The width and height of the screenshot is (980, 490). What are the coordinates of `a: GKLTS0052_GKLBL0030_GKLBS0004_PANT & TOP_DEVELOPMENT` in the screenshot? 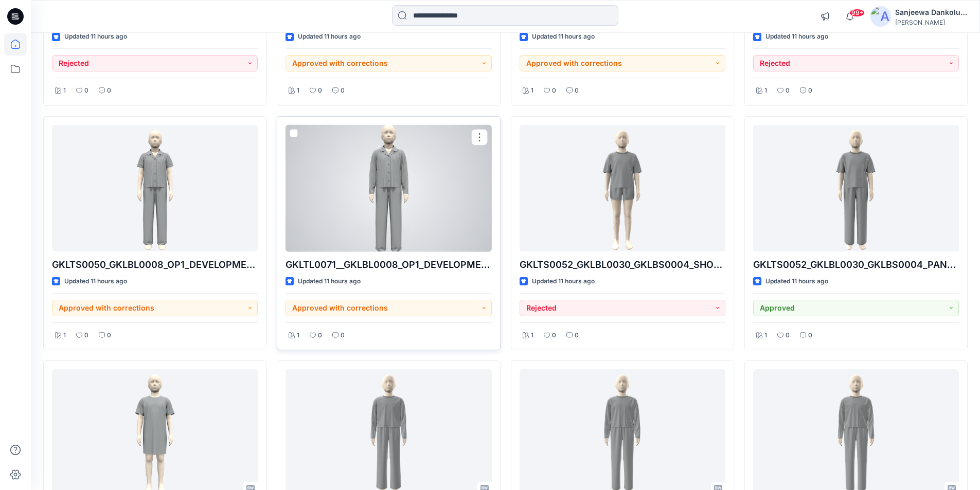 It's located at (856, 188).